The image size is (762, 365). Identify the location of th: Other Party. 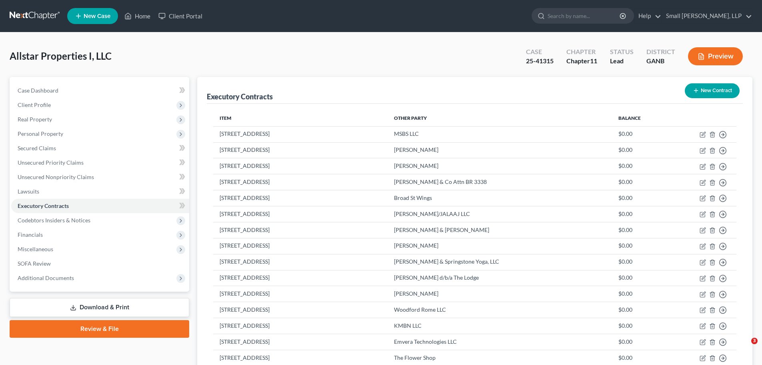
(500, 118).